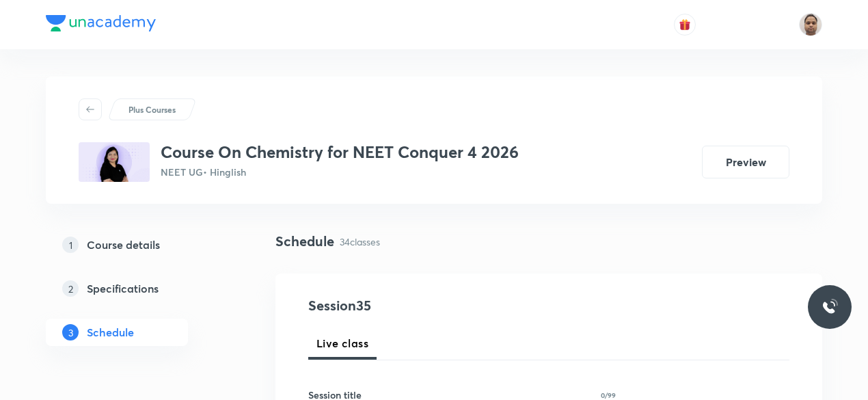 The image size is (868, 400). Describe the element at coordinates (342, 343) in the screenshot. I see `span: Live class` at that location.